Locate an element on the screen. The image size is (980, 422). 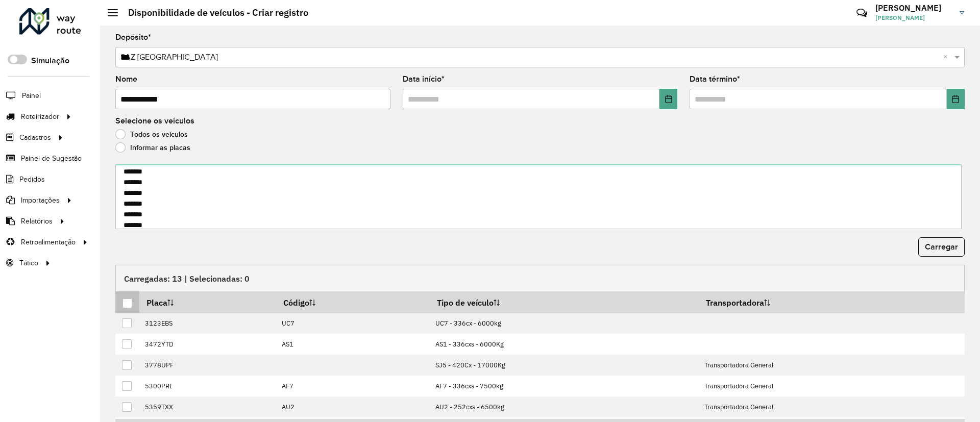
h2: Disponibilidade de veículos - Criar registro is located at coordinates (213, 12).